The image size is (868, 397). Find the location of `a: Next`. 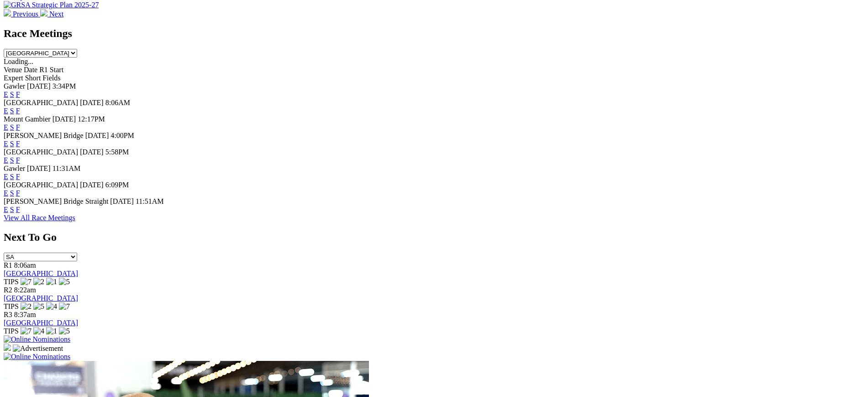

a: Next is located at coordinates (51, 14).